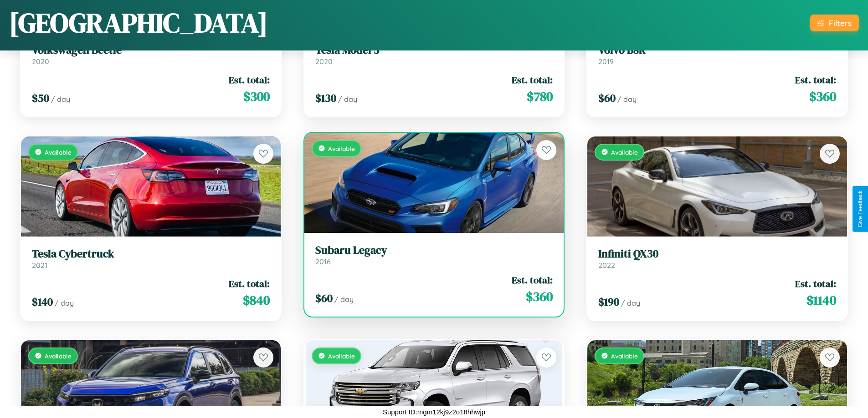 The width and height of the screenshot is (868, 418). Describe the element at coordinates (326, 98) in the screenshot. I see `span: $ 130` at that location.